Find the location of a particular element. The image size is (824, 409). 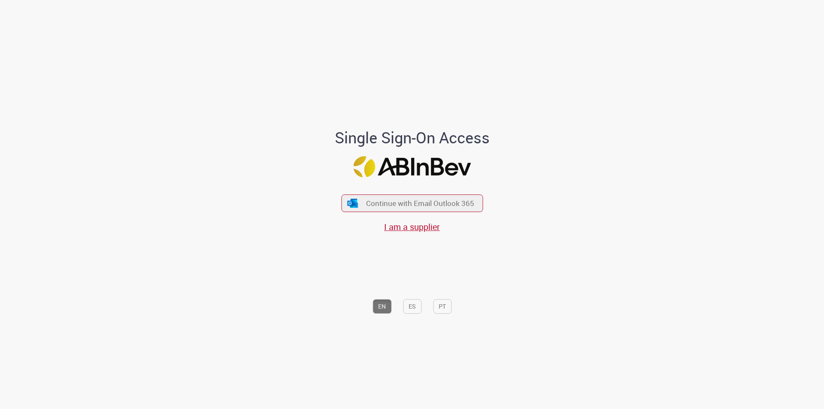

img: Logo ABInBev is located at coordinates (412, 167).